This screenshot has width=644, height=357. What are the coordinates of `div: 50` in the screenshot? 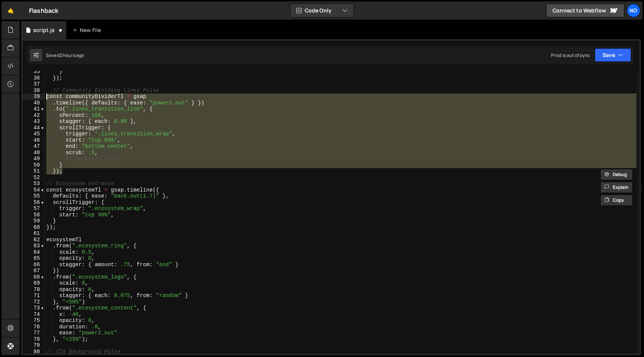 It's located at (34, 165).